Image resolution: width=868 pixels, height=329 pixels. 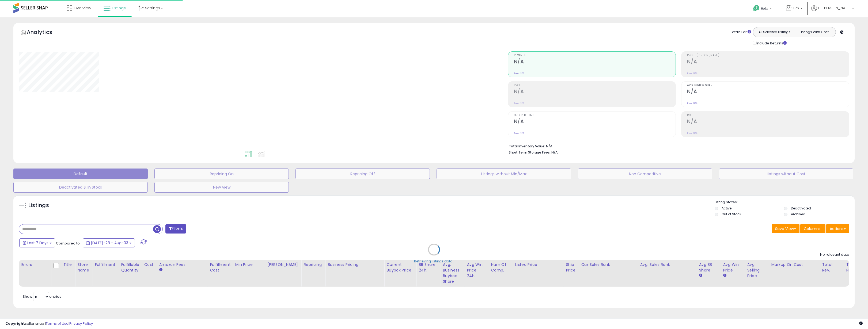 I want to click on span: Revenue, so click(x=595, y=55).